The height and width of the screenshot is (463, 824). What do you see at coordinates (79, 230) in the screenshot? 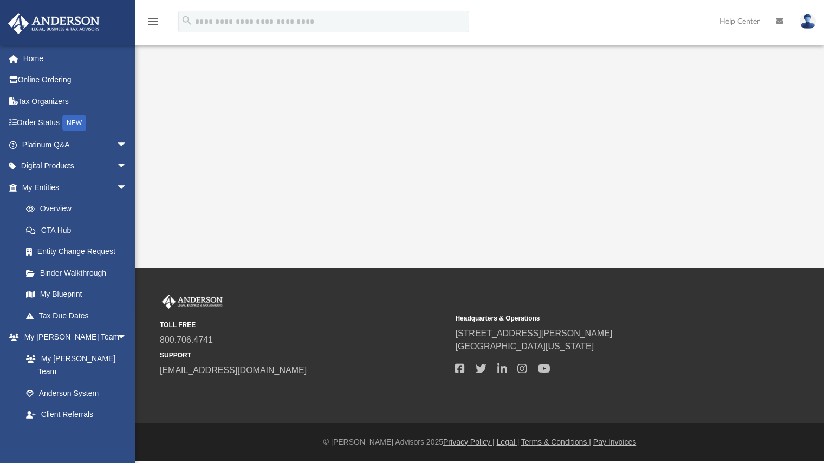
I see `a: CTA Hub` at bounding box center [79, 230].